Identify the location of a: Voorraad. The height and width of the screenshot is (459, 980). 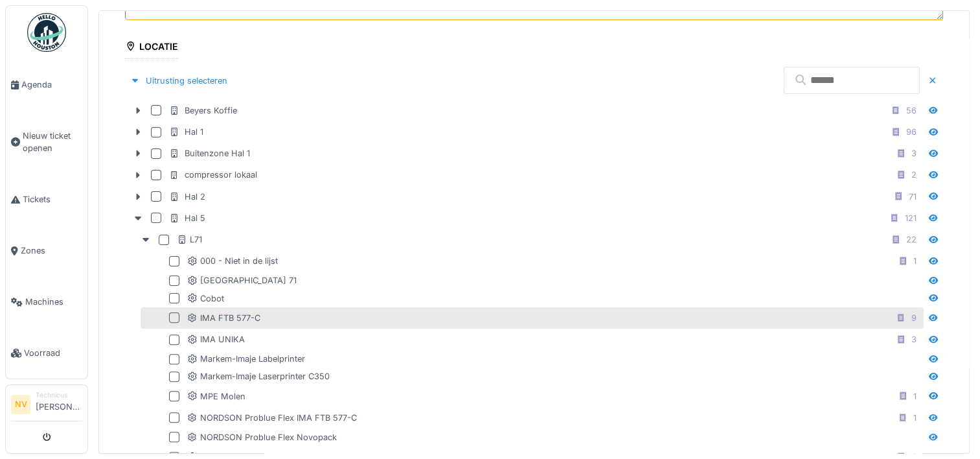
(46, 353).